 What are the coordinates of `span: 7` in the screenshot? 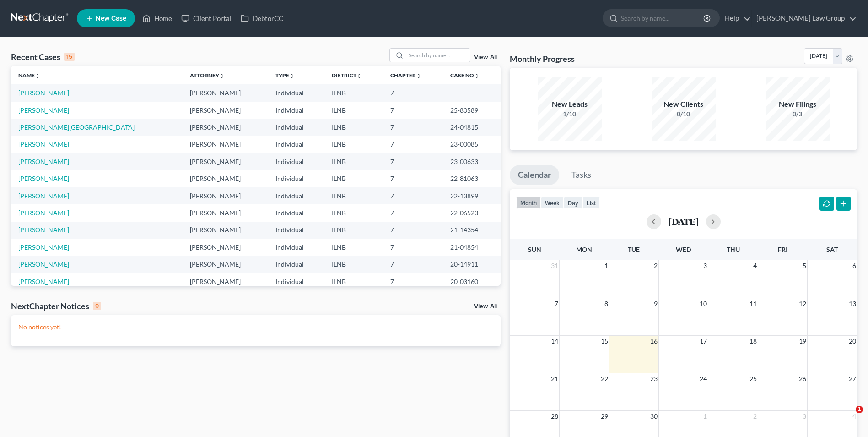 It's located at (556, 303).